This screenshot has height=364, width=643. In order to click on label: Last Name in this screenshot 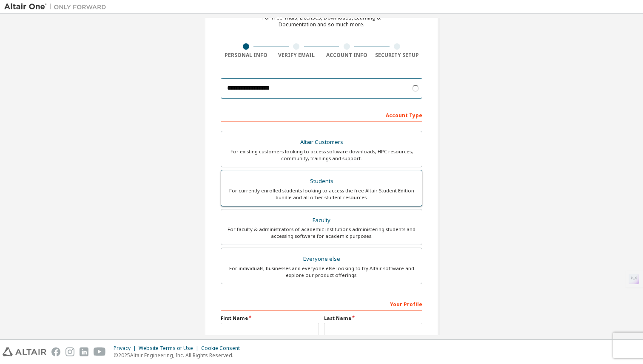, I will do `click(373, 318)`.